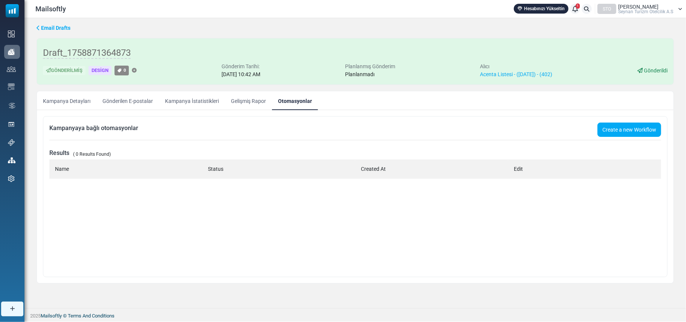 The height and width of the screenshot is (322, 686). I want to click on a: Otomasyonlar, so click(295, 101).